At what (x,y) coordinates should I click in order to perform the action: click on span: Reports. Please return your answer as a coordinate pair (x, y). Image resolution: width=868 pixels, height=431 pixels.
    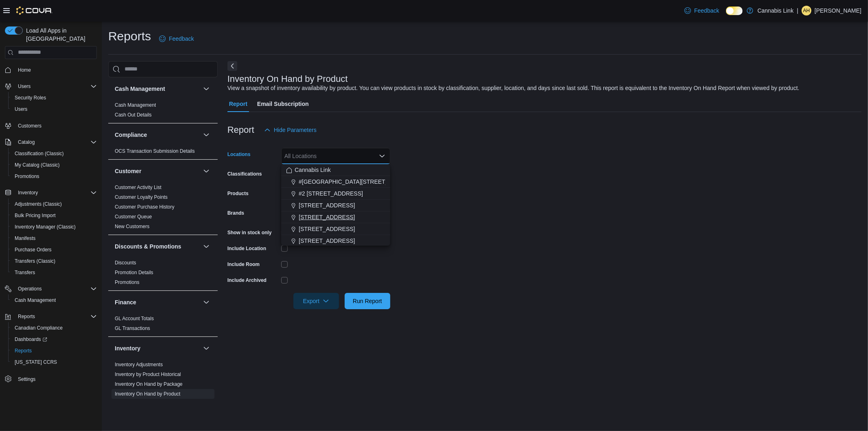
    Looking at the image, I should click on (27, 317).